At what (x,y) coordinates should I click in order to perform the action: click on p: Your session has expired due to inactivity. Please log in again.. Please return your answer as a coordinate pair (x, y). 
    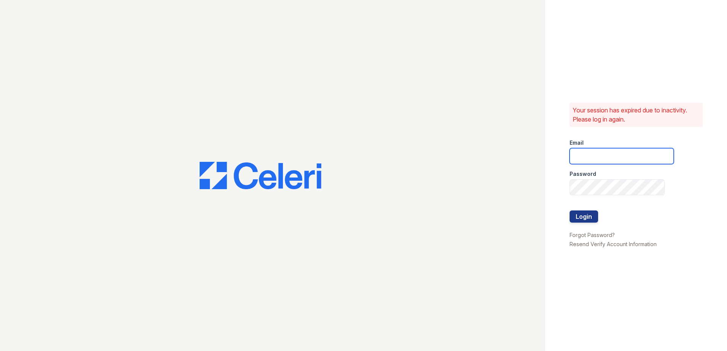
    Looking at the image, I should click on (636, 115).